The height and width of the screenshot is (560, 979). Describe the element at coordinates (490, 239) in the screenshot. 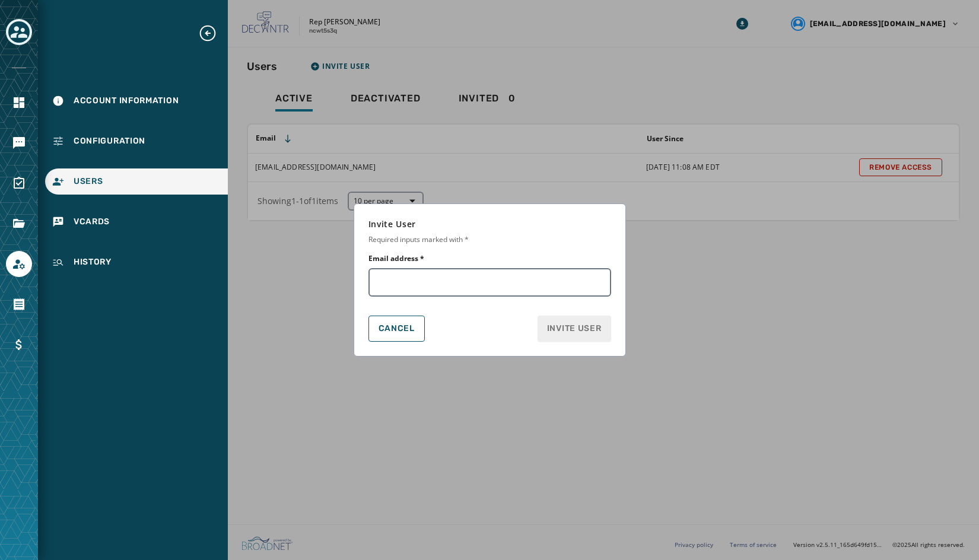

I see `p: Required inputs marked with *` at that location.